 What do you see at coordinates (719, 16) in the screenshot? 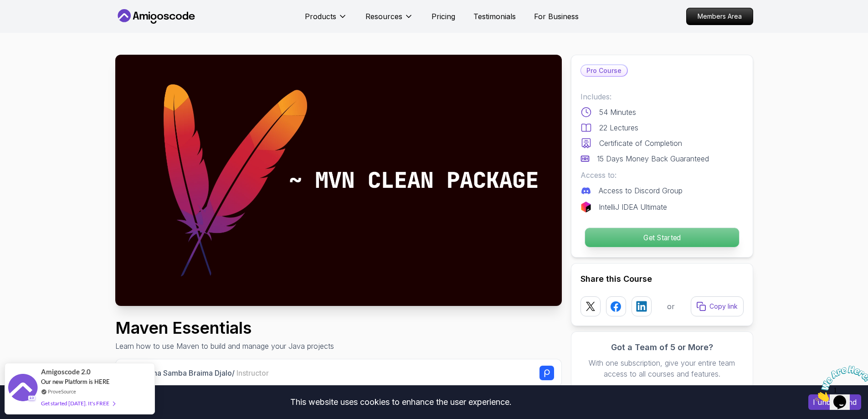
I see `p: Members Area` at bounding box center [719, 16].